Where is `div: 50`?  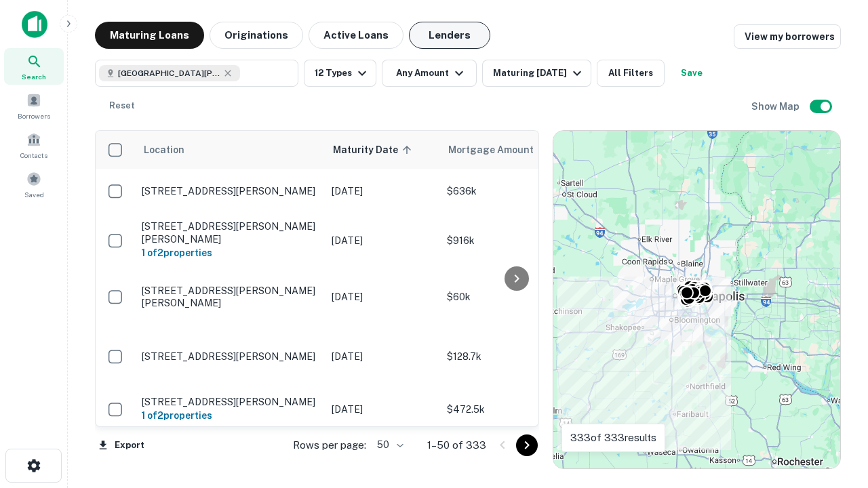
div: 50 is located at coordinates (388, 445).